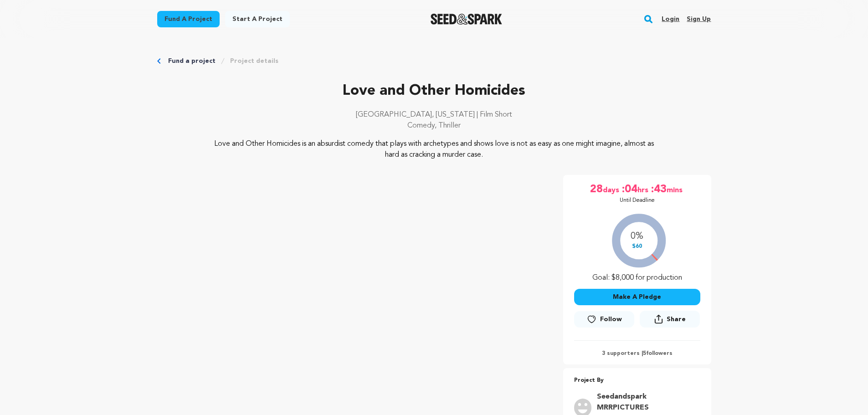  I want to click on p: Comedy, Thriller, so click(434, 125).